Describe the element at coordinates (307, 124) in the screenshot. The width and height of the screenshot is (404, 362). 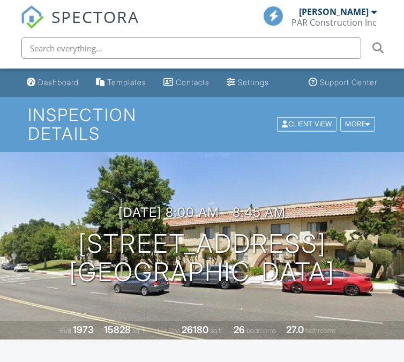
I see `div: Client View` at that location.